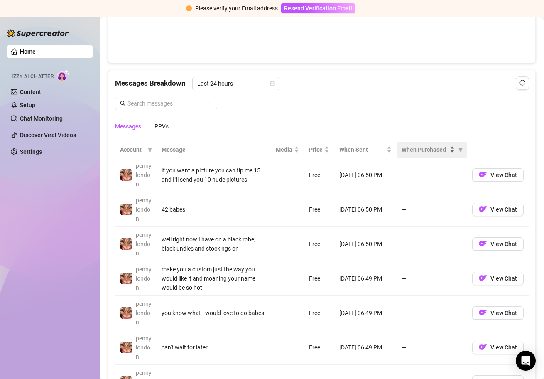  What do you see at coordinates (28, 51) in the screenshot?
I see `a: Home` at bounding box center [28, 51].